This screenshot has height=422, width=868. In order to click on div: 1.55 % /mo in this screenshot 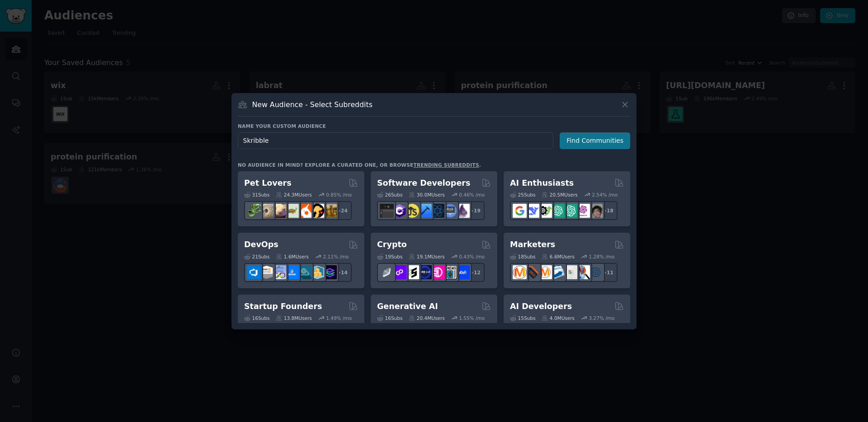, I will do `click(472, 318)`.